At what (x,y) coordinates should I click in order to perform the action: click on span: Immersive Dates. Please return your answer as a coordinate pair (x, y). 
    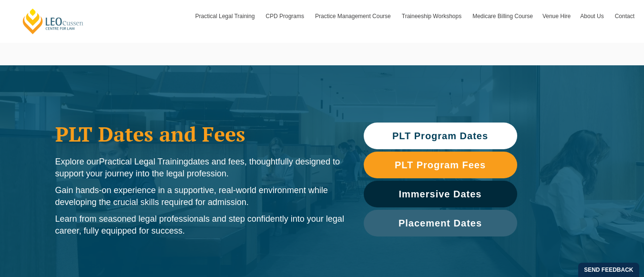
    Looking at the image, I should click on (440, 194).